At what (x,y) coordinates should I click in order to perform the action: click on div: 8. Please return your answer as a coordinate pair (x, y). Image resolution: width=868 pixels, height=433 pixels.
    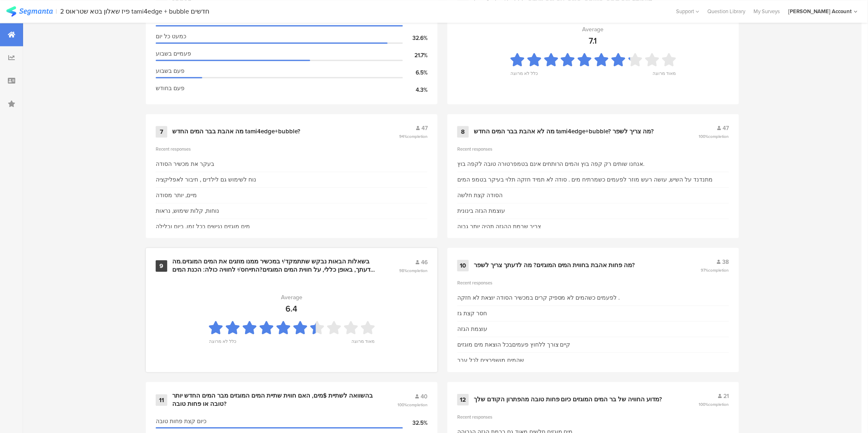
    Looking at the image, I should click on (463, 132).